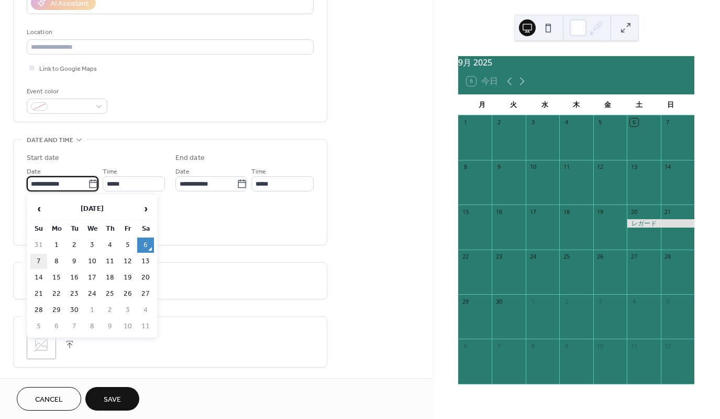  I want to click on div: 9月 2025, so click(576, 62).